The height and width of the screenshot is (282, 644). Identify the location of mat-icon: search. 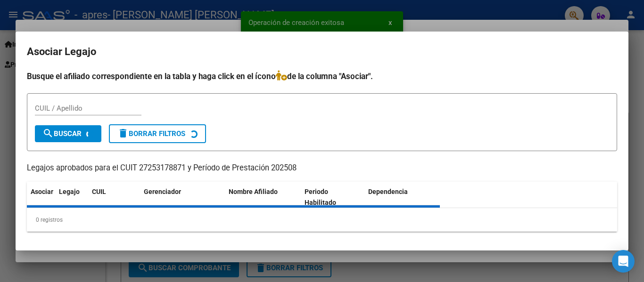
(48, 133).